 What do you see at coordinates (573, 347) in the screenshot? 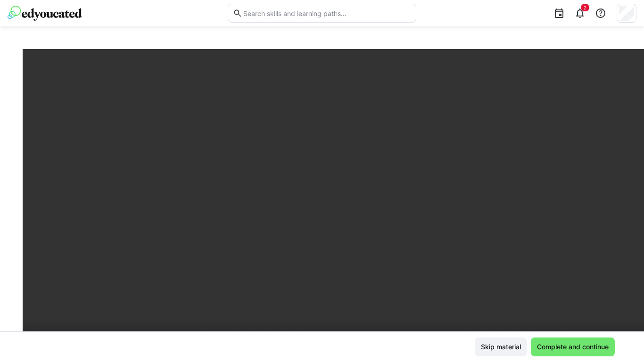
I see `button: Complete and continue` at bounding box center [573, 347].